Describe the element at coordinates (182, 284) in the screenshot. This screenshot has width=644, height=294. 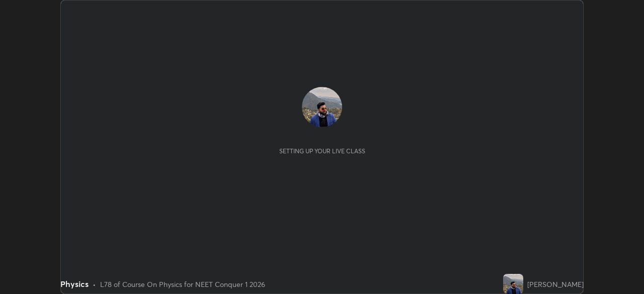
I see `div: L78 of Course On Physics for NEET Conquer 1 2026` at that location.